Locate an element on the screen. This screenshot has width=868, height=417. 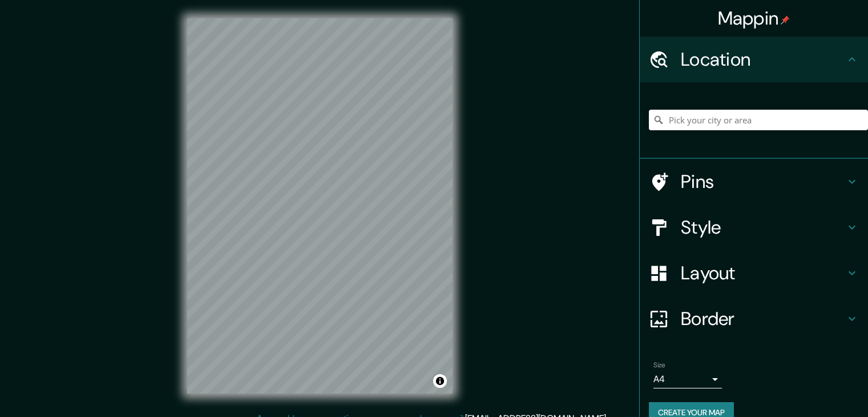
h4: Border is located at coordinates (763, 319).